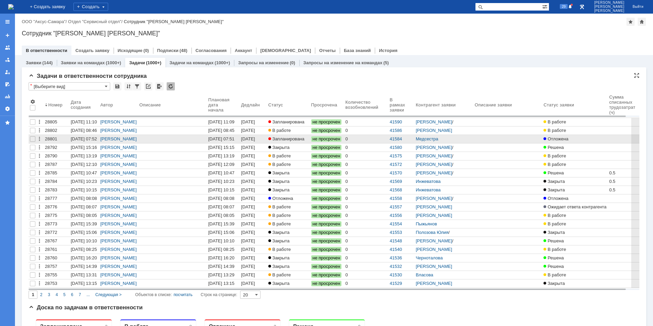  Describe the element at coordinates (137, 63) in the screenshot. I see `a: Задачи` at that location.